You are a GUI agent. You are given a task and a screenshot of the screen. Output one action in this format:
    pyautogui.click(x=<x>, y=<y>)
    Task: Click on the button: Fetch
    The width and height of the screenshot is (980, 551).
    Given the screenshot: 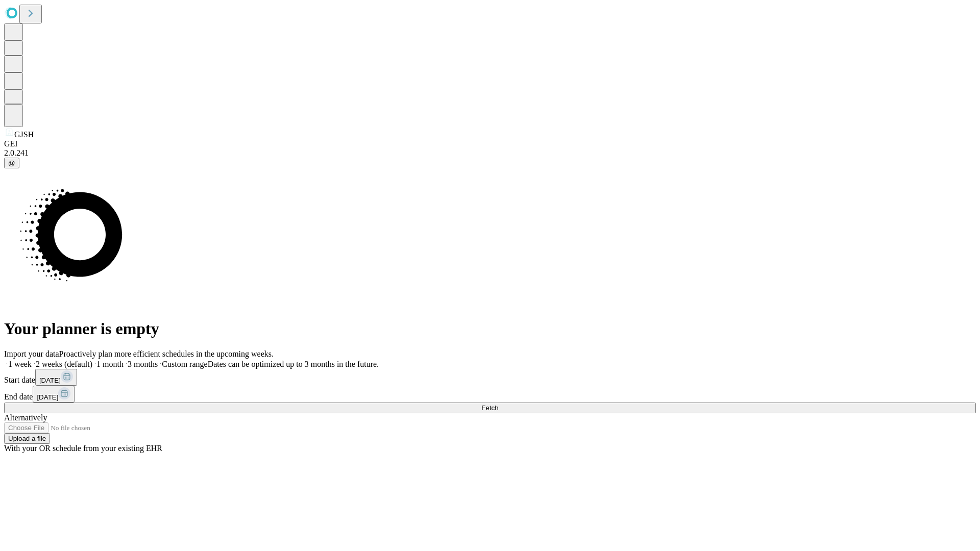 What is the action you would take?
    pyautogui.click(x=490, y=408)
    